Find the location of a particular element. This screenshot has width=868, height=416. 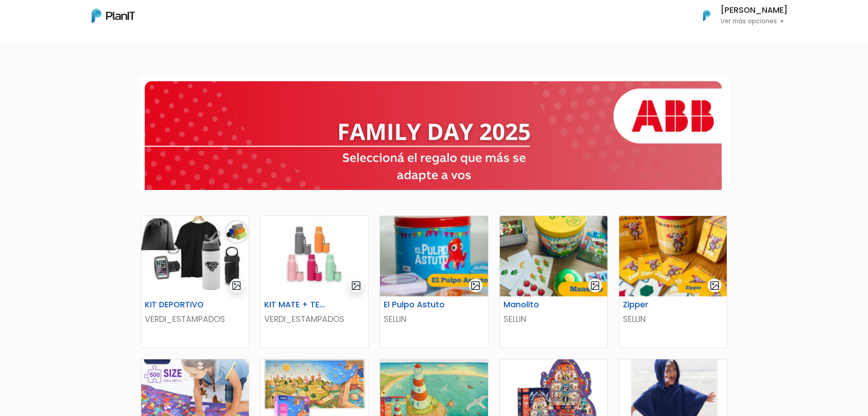

h6: Zipper is located at coordinates (654, 304).